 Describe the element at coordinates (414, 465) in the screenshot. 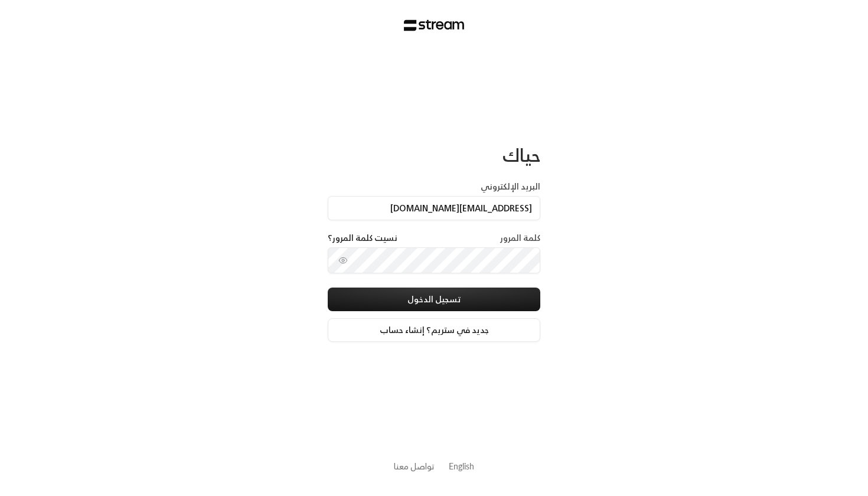

I see `button: تواصل معنا` at that location.